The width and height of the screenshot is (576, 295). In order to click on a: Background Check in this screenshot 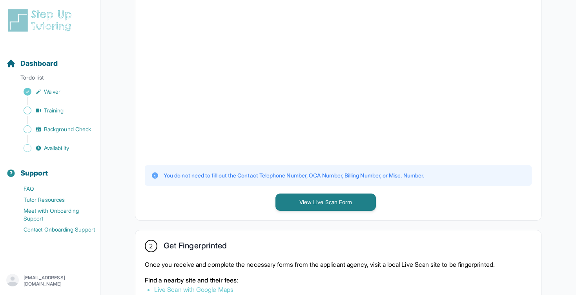, I will do `click(53, 129)`.